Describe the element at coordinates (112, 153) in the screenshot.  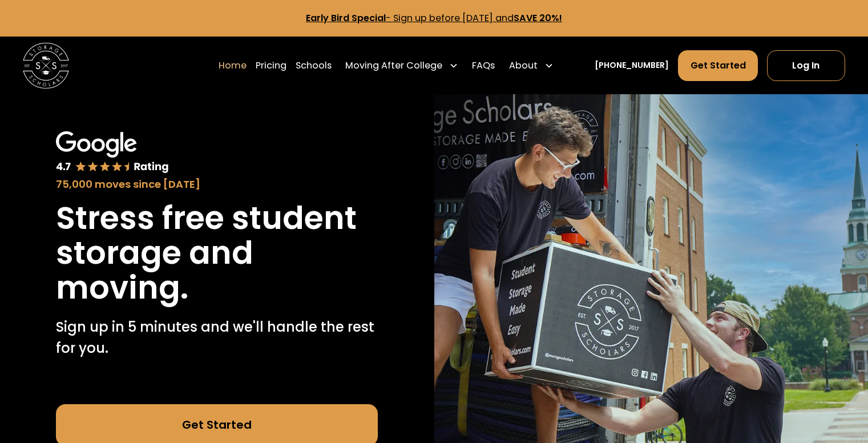
I see `img: Google 4.7 star rating` at that location.